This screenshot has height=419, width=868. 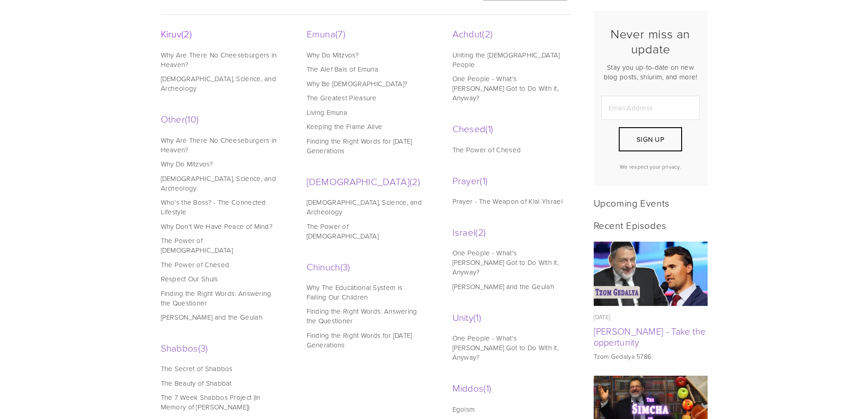 What do you see at coordinates (512, 317) in the screenshot?
I see `a: Unity1` at bounding box center [512, 317].